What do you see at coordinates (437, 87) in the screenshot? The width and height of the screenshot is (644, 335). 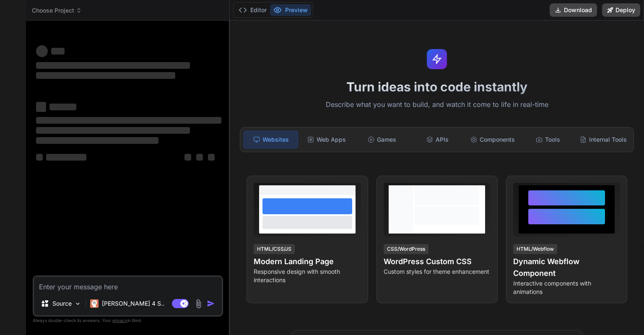 I see `h1: Turn ideas into code instantly` at bounding box center [437, 87].